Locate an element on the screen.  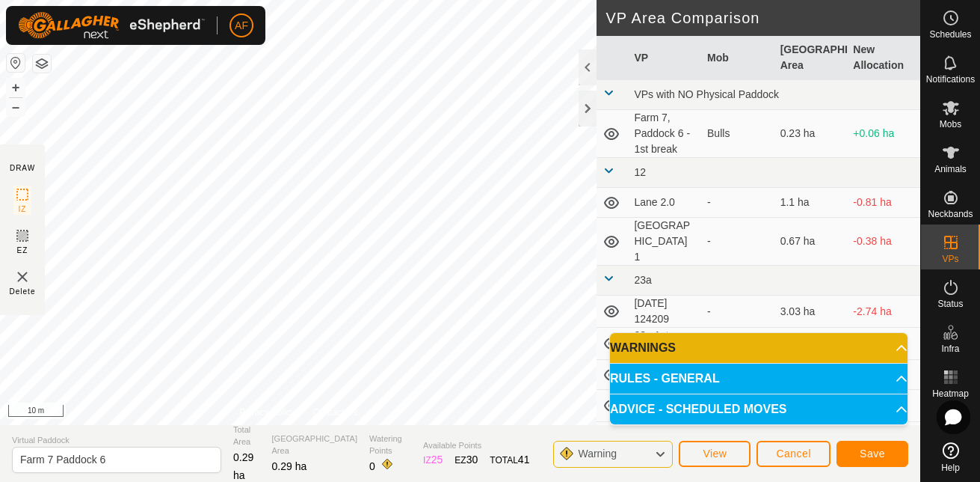
span: Cancel is located at coordinates (792, 453).